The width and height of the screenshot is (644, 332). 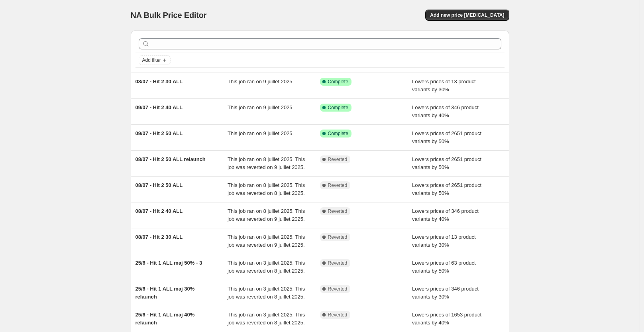 What do you see at coordinates (170, 159) in the screenshot?
I see `span: 08/07 - Hit 2 50 ALL relaunch` at bounding box center [170, 159].